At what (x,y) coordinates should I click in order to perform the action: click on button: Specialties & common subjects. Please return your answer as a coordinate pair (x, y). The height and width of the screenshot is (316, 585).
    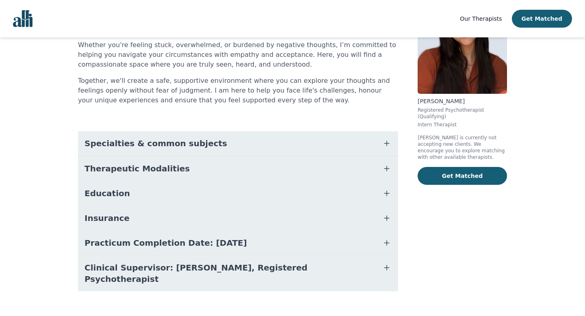
    Looking at the image, I should click on (238, 143).